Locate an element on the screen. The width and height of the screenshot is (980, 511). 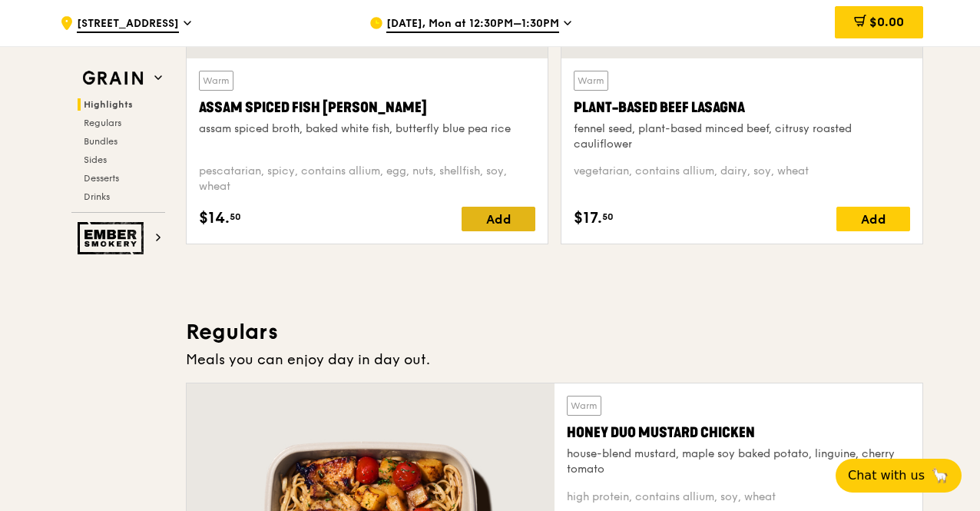
div: Meals you can enjoy day in day out. is located at coordinates (555, 359).